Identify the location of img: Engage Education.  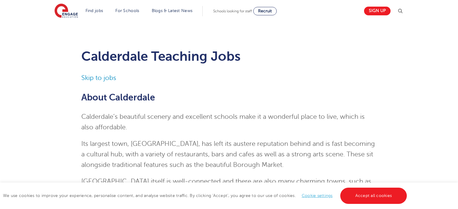
(66, 11).